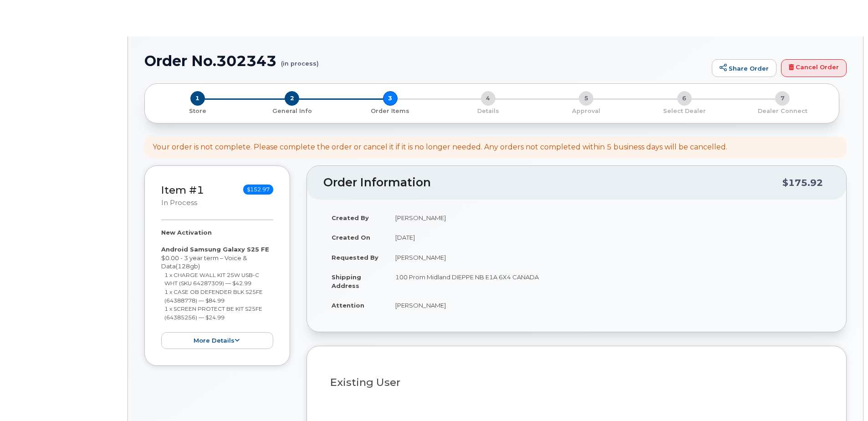 This screenshot has width=868, height=421. What do you see at coordinates (348, 305) in the screenshot?
I see `strong: Attention` at bounding box center [348, 305].